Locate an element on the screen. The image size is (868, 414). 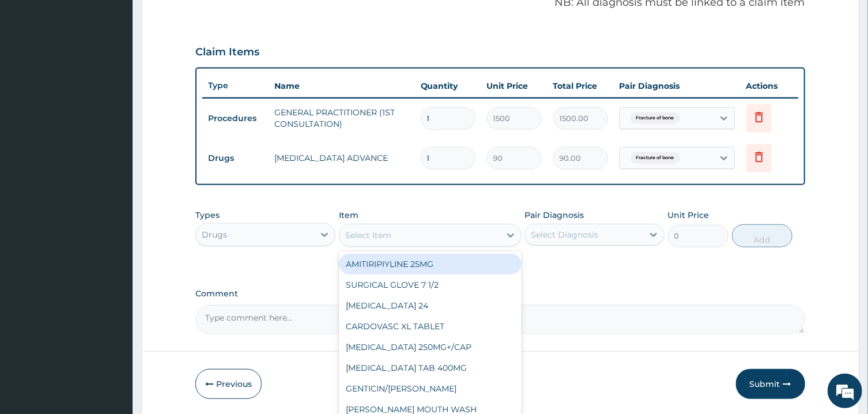
label: Types is located at coordinates (207, 215).